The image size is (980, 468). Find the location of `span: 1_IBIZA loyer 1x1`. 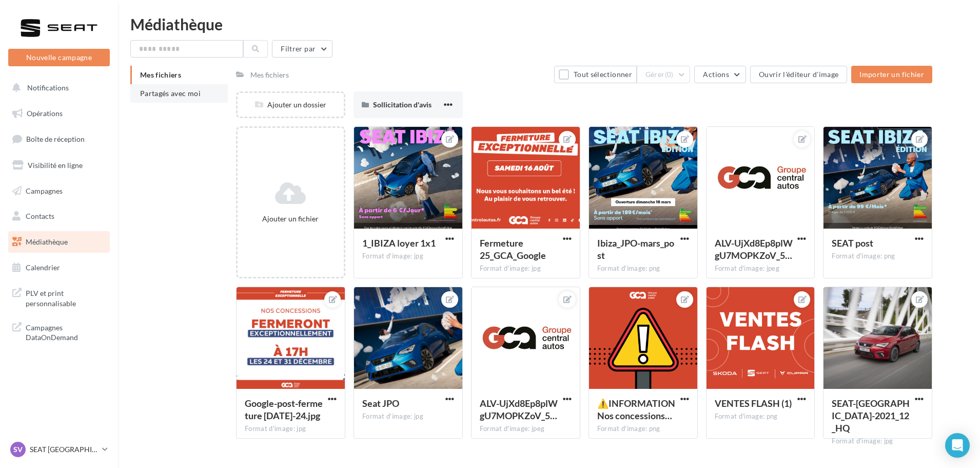

span: 1_IBIZA loyer 1x1 is located at coordinates (399, 243).